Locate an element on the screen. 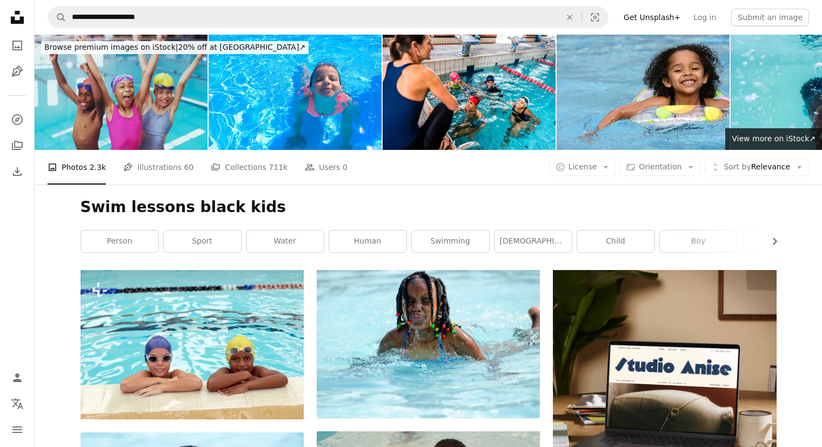  a: two children wearing swimming goggles in a swimming pool is located at coordinates (192, 344).